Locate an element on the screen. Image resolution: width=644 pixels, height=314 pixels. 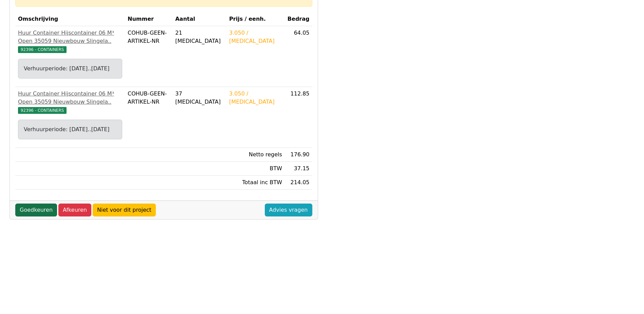
th: Nummer is located at coordinates (149, 19).